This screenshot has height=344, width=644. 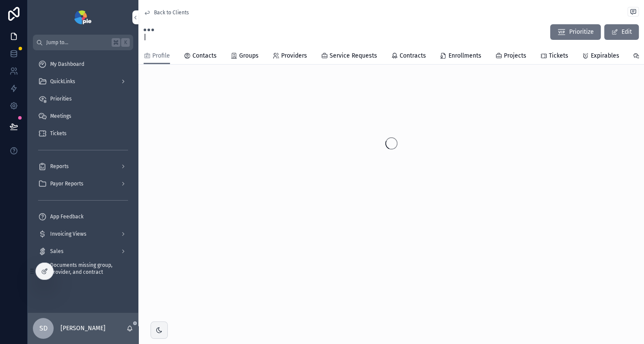 What do you see at coordinates (82, 17) in the screenshot?
I see `img: App logo` at bounding box center [82, 17].